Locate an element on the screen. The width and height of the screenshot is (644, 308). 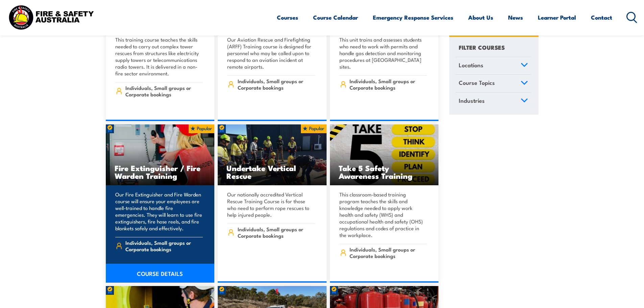
a: Take 5 Safety Awareness Training is located at coordinates (385, 155).